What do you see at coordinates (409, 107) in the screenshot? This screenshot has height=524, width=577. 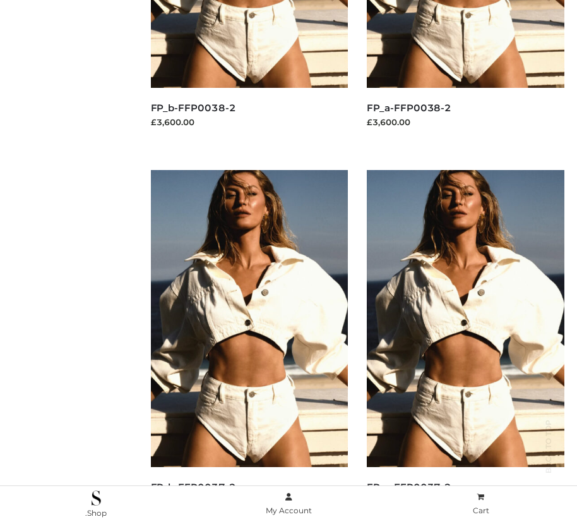 I see `a: FP_a-FFP0038-2` at bounding box center [409, 107].